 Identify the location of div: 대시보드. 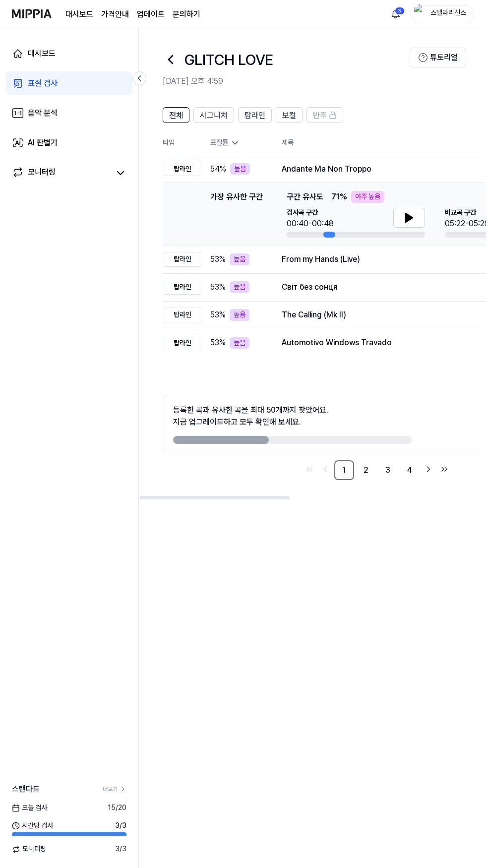
(42, 54).